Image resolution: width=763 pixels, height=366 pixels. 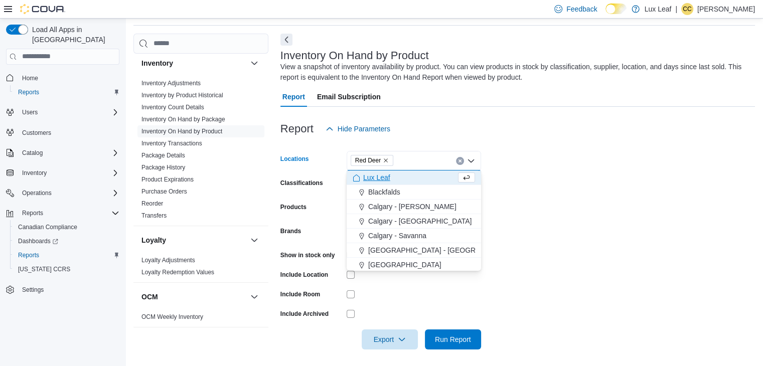 What do you see at coordinates (168, 260) in the screenshot?
I see `span: Loyalty Adjustments` at bounding box center [168, 260].